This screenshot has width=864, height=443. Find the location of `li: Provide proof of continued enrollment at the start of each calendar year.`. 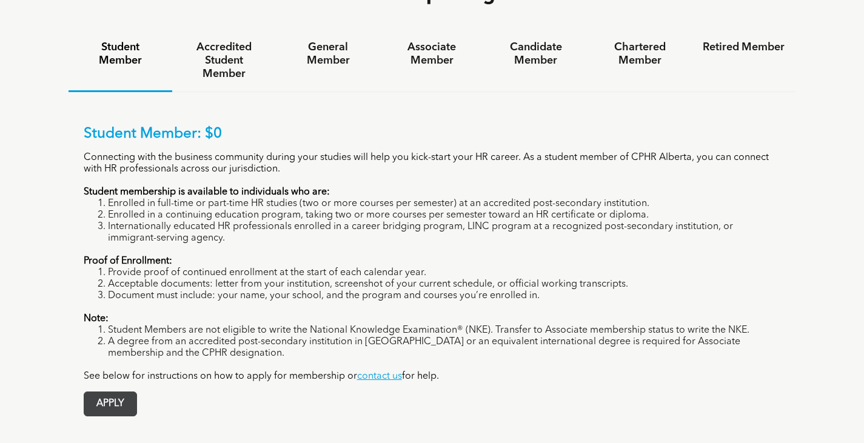

li: Provide proof of continued enrollment at the start of each calendar year. is located at coordinates (445, 273).